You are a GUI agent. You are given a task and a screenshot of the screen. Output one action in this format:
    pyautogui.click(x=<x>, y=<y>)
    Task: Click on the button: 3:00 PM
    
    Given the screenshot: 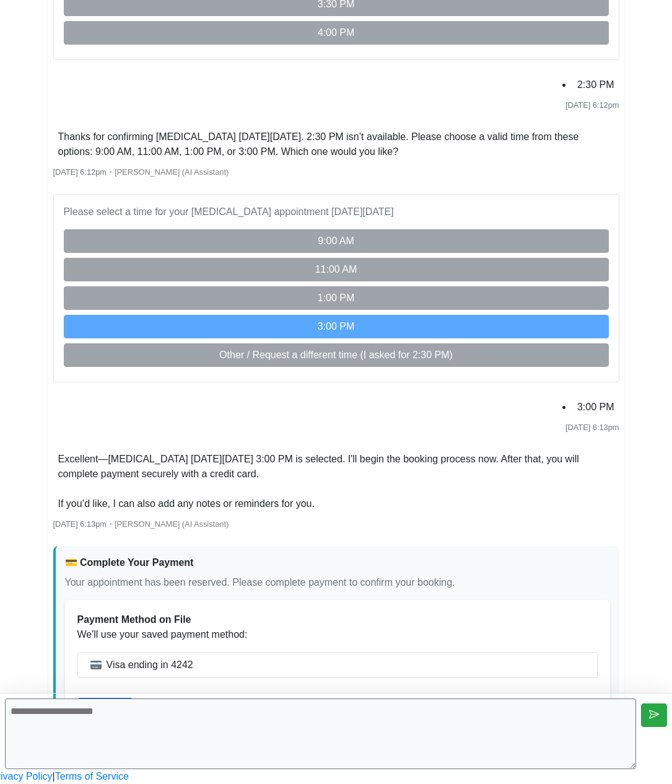 What is the action you would take?
    pyautogui.click(x=336, y=326)
    